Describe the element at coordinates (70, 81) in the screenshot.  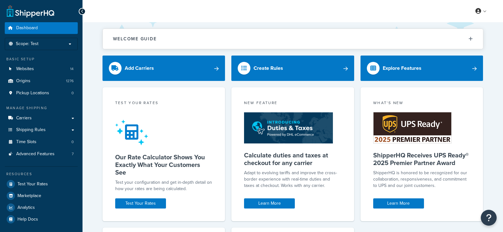
I see `span: 1276` at that location.